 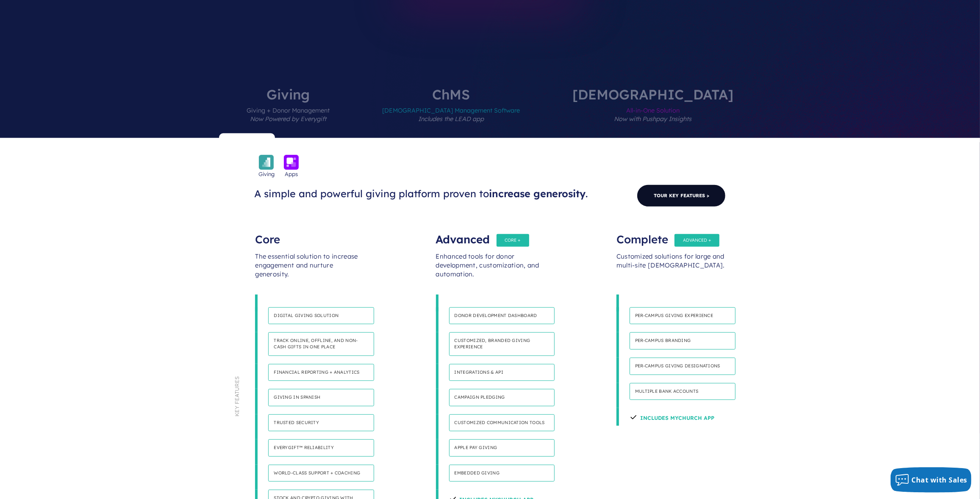 What do you see at coordinates (683, 316) in the screenshot?
I see `h4: Per-Campus giving experience` at bounding box center [683, 316].